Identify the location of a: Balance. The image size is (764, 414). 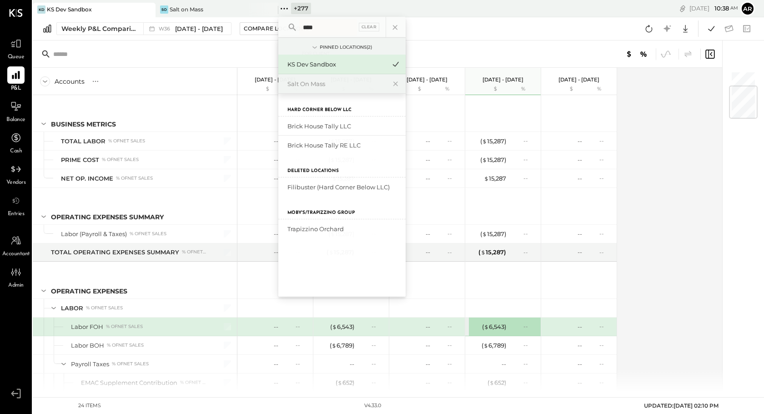
(16, 111).